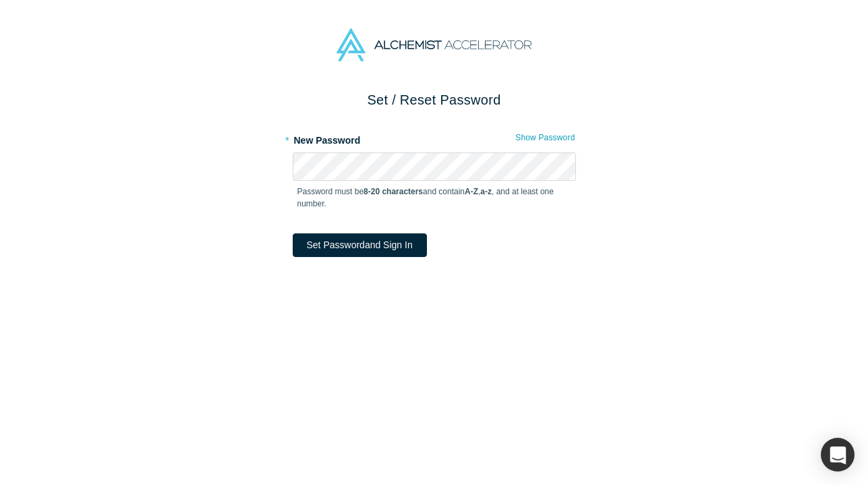  Describe the element at coordinates (393, 192) in the screenshot. I see `strong: 8-20 characters` at that location.